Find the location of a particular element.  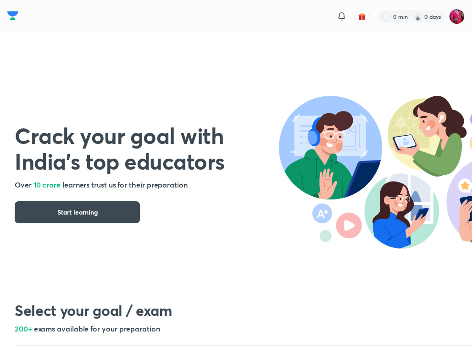

button: avatar is located at coordinates (362, 17).